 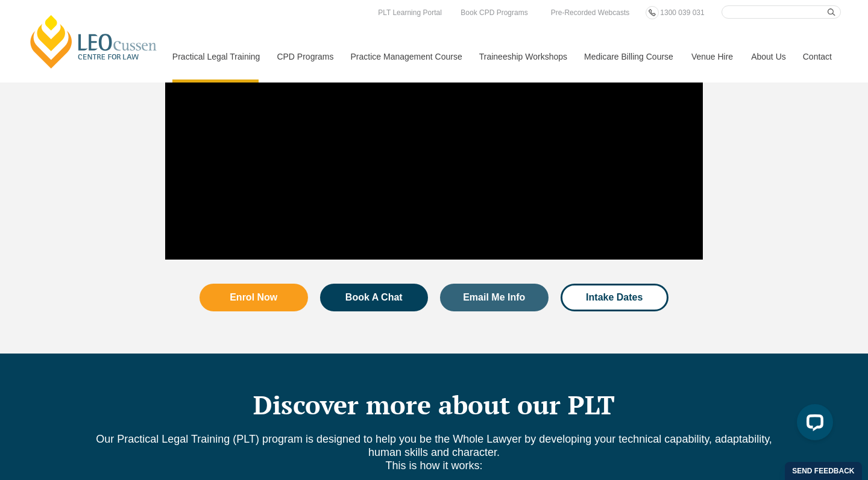 I want to click on p: Our Practical Legal Training (PLT) program is designed to help you be the Whole Lawyer by develop..., so click(x=434, y=453).